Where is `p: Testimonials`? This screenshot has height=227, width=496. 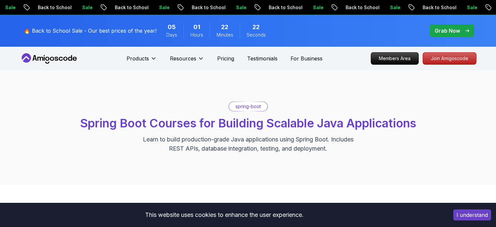 p: Testimonials is located at coordinates (262, 58).